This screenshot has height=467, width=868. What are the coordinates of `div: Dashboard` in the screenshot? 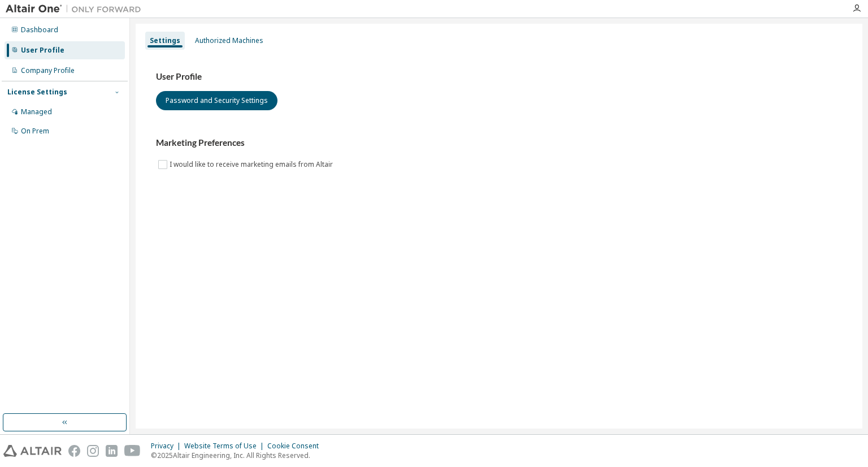 It's located at (39, 30).